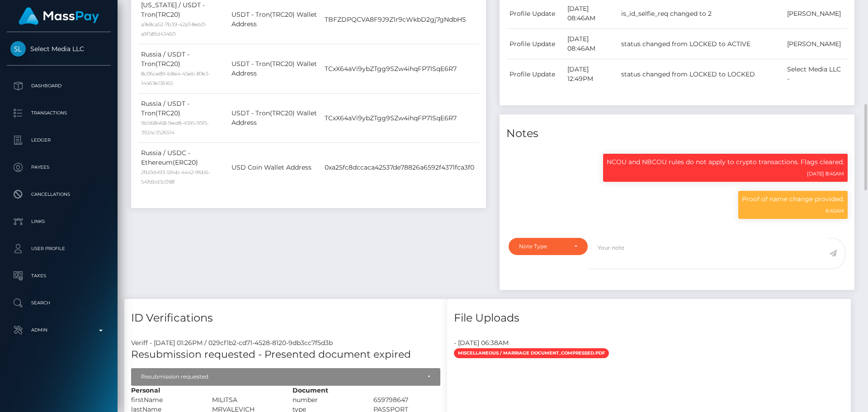 This screenshot has width=868, height=412. Describe the element at coordinates (18, 49) in the screenshot. I see `img: Select Media LLC` at that location.